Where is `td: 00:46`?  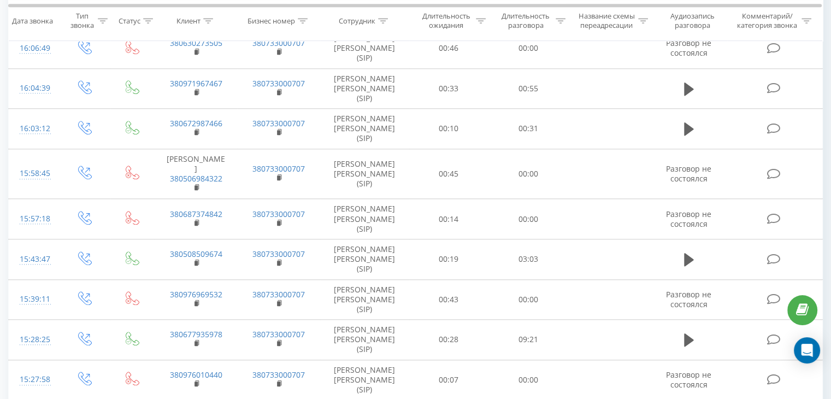
td: 00:46 is located at coordinates (449, 48).